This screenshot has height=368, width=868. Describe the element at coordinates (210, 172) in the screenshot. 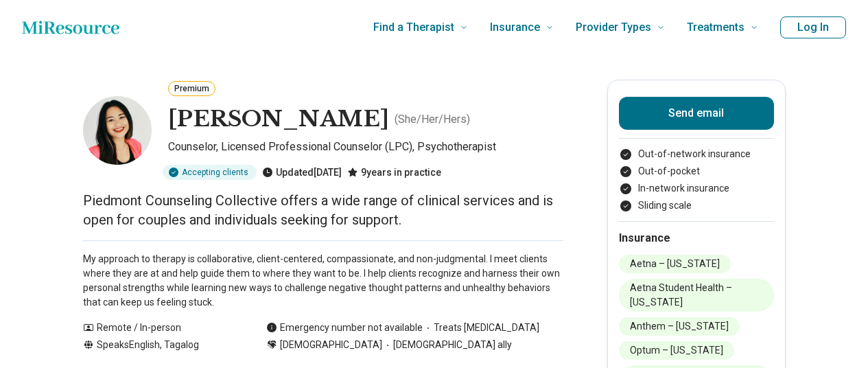

I see `div: Accepting clients` at that location.